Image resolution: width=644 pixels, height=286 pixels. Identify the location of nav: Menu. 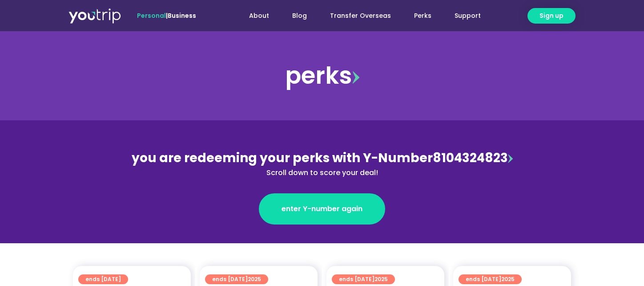
(356, 15).